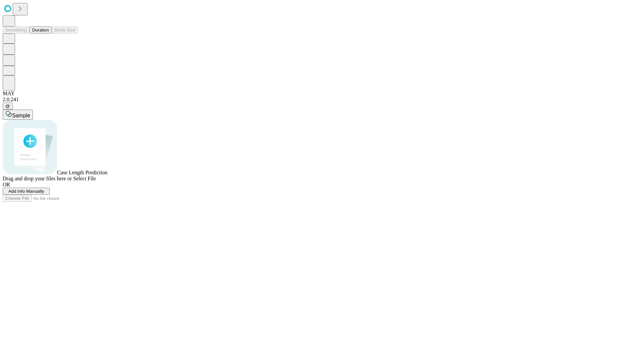 The height and width of the screenshot is (362, 644). I want to click on div: MAY, so click(322, 94).